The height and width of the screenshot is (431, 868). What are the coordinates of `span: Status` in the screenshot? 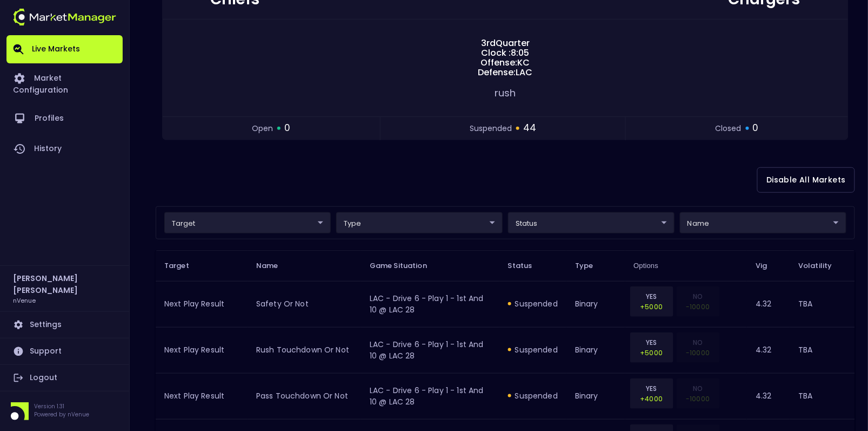 It's located at (527, 265).